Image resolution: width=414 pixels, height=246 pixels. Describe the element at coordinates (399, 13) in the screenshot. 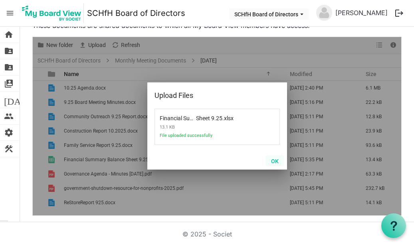

I see `button: logout` at that location.